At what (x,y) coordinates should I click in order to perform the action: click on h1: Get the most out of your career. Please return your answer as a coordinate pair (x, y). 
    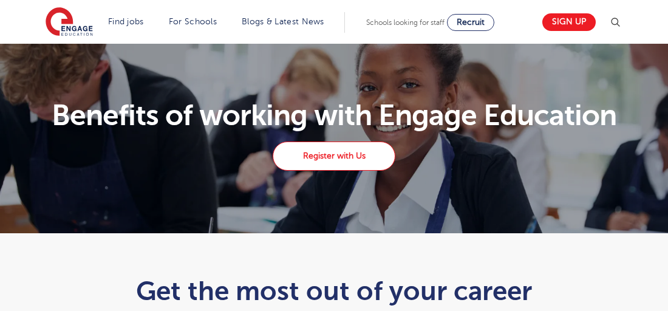
    Looking at the image, I should click on (334, 291).